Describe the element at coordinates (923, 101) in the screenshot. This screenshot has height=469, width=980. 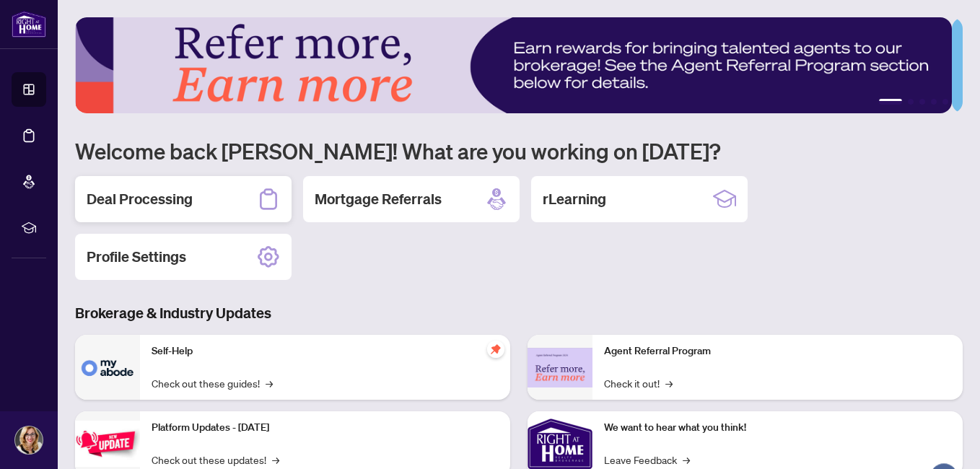
I see `button: 3` at that location.